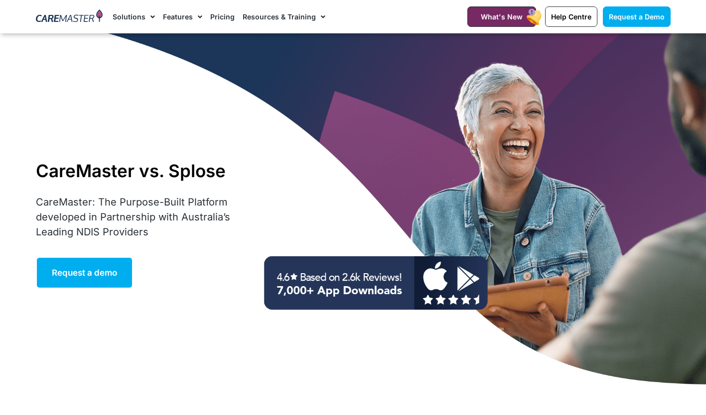 This screenshot has height=415, width=706. I want to click on span: Request a Demo, so click(636, 16).